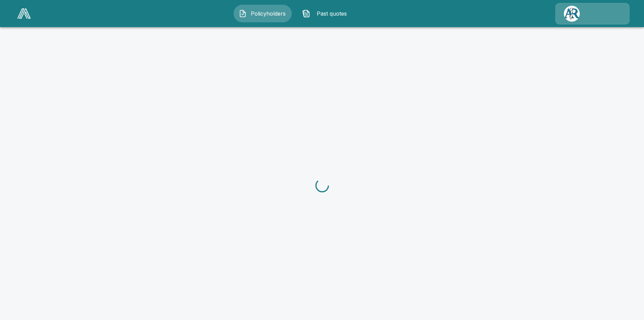  Describe the element at coordinates (268, 14) in the screenshot. I see `span: Policyholders` at that location.